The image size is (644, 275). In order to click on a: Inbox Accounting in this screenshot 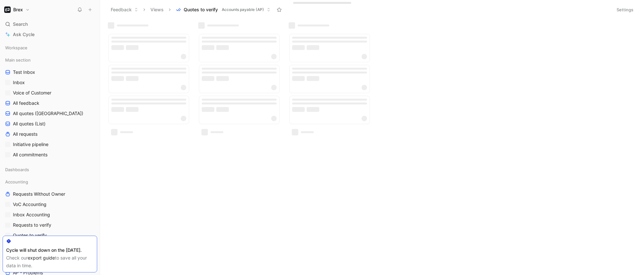, I will do `click(50, 215)`.